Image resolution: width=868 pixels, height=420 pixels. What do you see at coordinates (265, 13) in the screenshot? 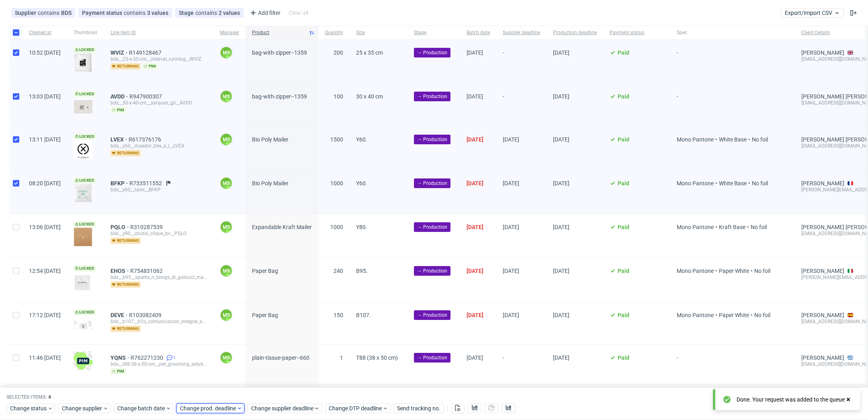
I see `div: Add filter` at bounding box center [265, 13].